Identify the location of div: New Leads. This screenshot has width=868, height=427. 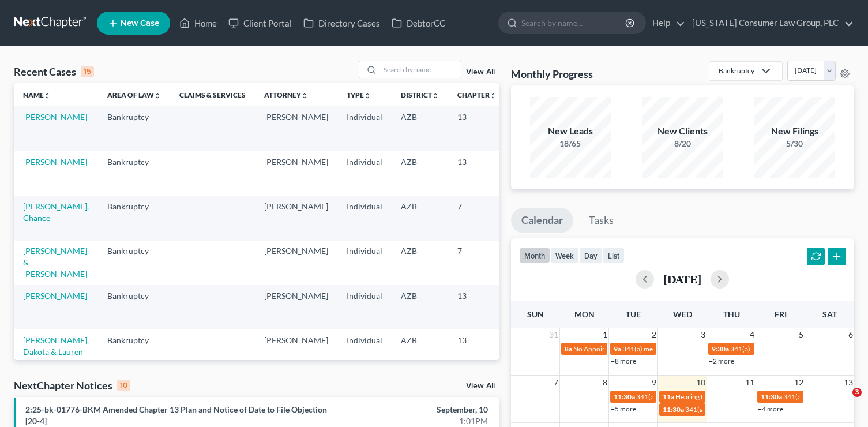
(570, 131).